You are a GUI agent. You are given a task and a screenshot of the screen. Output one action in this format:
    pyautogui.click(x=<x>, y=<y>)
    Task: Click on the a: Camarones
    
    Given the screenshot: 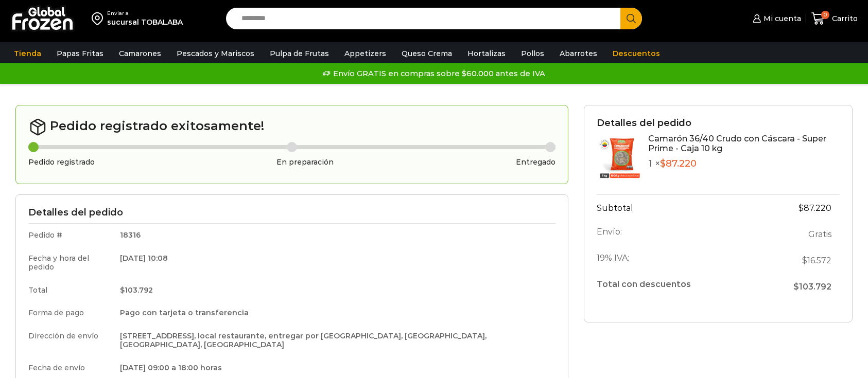 What is the action you would take?
    pyautogui.click(x=140, y=54)
    